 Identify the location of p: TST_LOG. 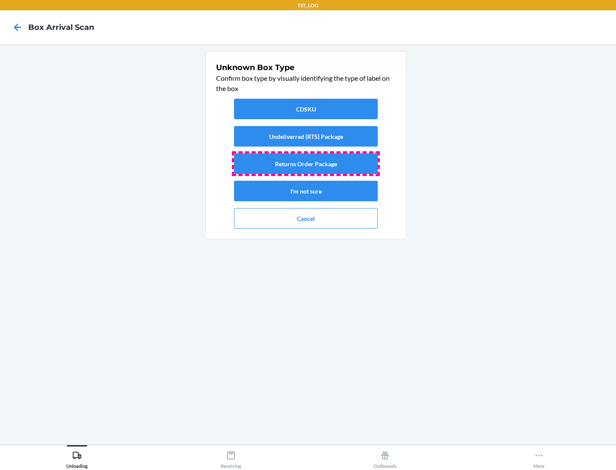
(308, 6).